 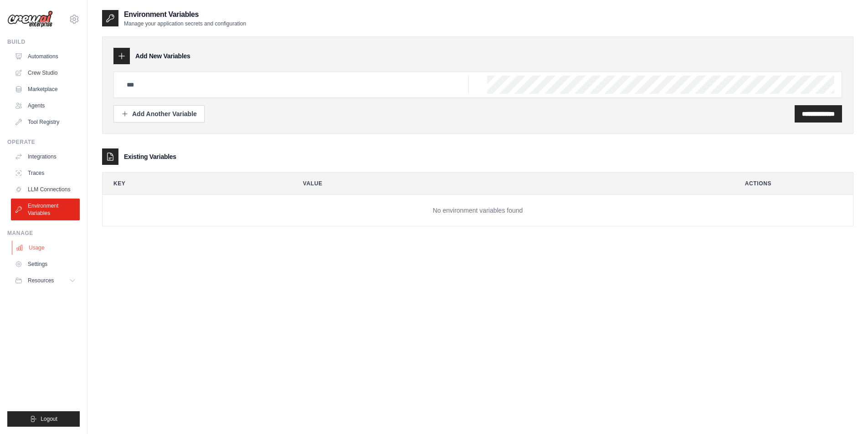 I want to click on a: Tool Registry, so click(x=45, y=122).